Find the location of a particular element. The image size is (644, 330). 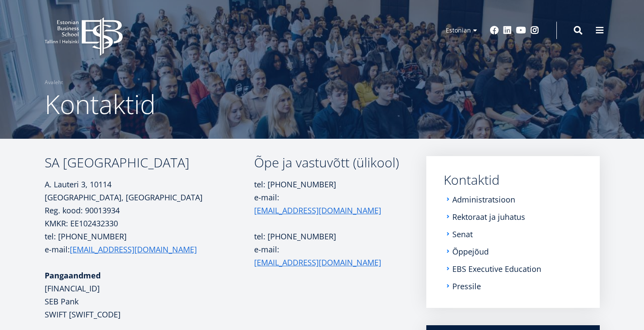

a: EBS Executive Education is located at coordinates (496, 269).